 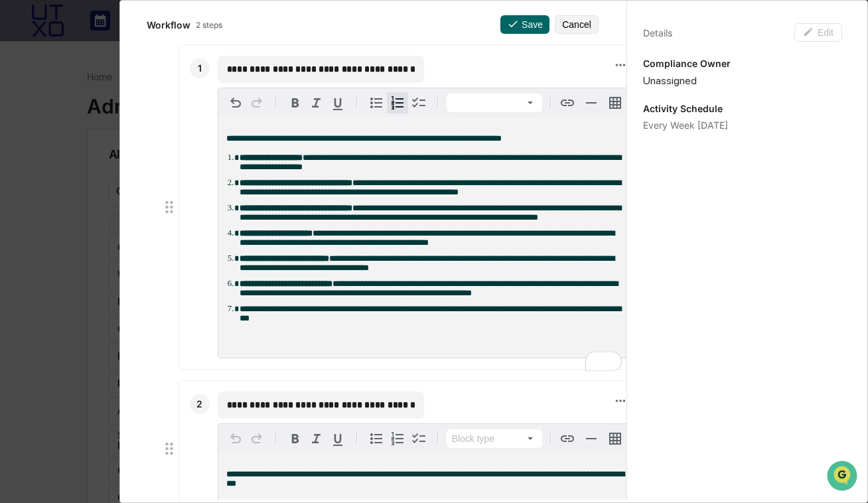 I want to click on span: 2 steps, so click(x=209, y=25).